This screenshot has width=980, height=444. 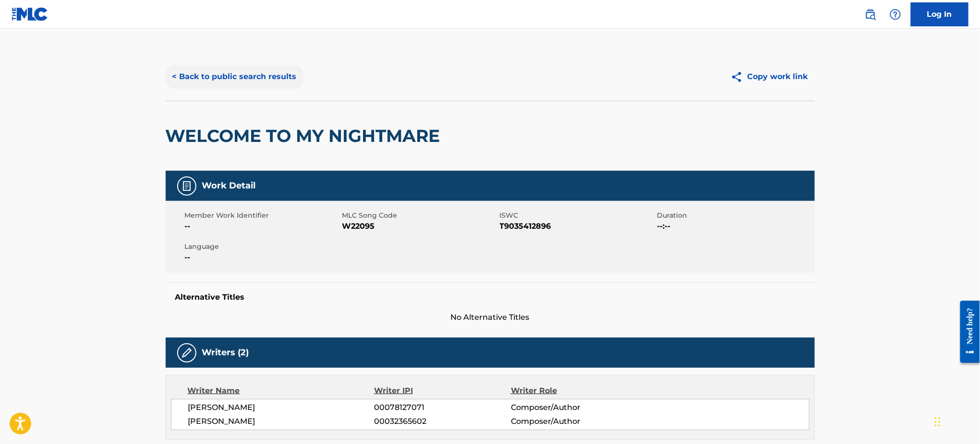 What do you see at coordinates (739, 77) in the screenshot?
I see `img: Copy work link` at bounding box center [739, 77].